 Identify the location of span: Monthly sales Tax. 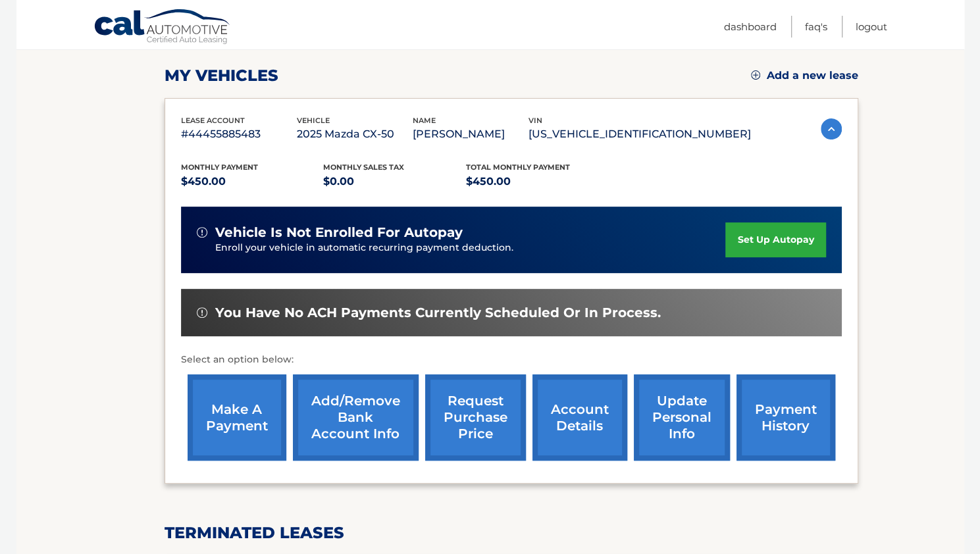
(364, 167).